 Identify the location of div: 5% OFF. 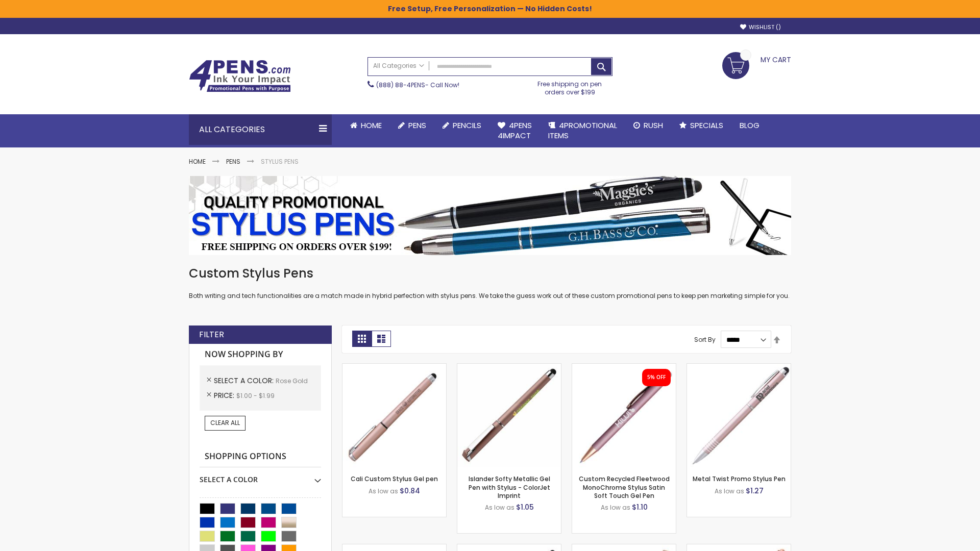
(656, 377).